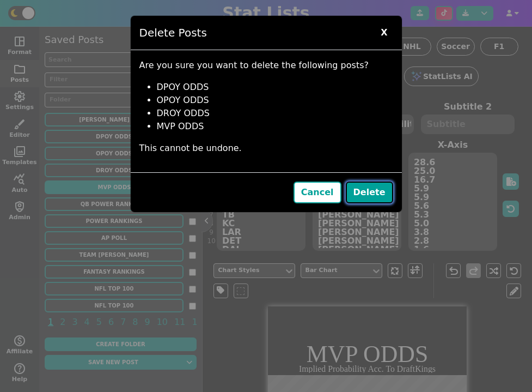 The image size is (532, 392). What do you see at coordinates (267, 65) in the screenshot?
I see `p: Are you sure you want to delete the following posts?` at bounding box center [267, 65].